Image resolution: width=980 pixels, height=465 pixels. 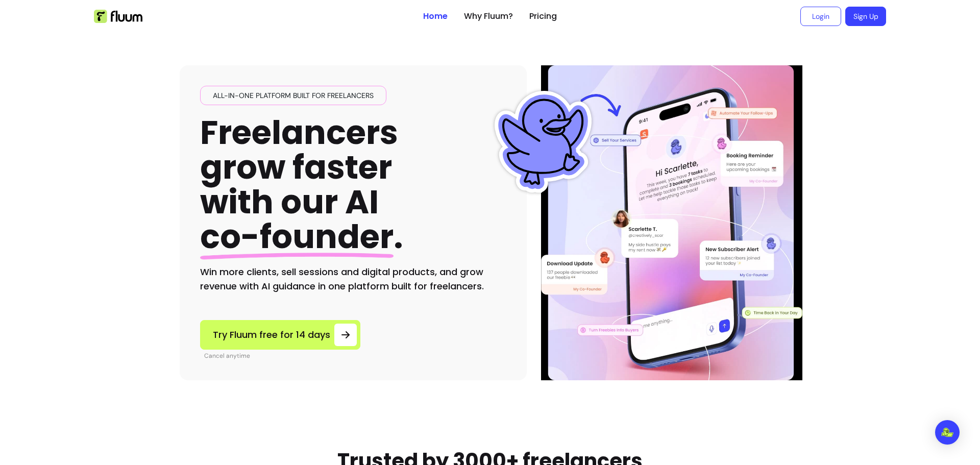 I want to click on p: Cancel anytime, so click(x=282, y=355).